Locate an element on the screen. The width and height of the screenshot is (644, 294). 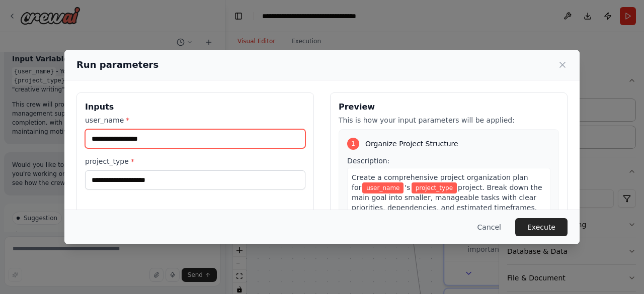
span: project. Break down the main goal into smaller, manageable tasks with clear priorities, dependenc... is located at coordinates (446, 208).